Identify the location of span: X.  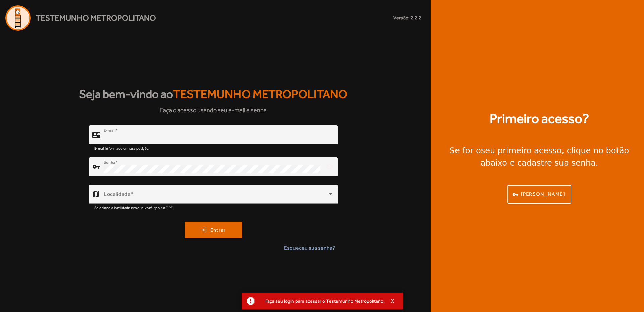
(393, 301).